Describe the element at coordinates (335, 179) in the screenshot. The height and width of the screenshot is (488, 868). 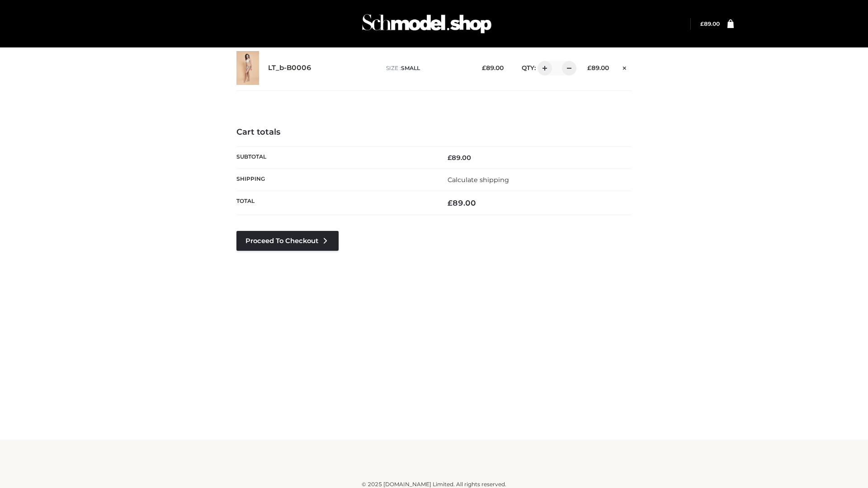
I see `th: Shipping` at that location.